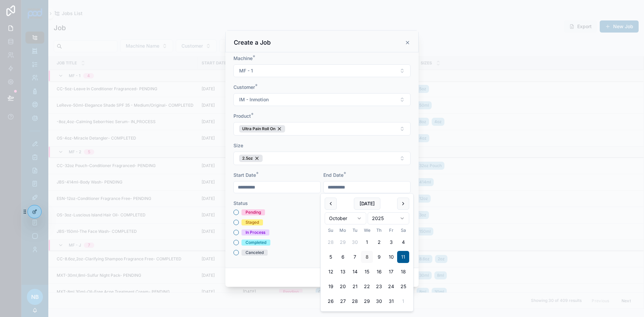 Image resolution: width=644 pixels, height=317 pixels. I want to click on button: Saturday, October 18th, 2025, so click(403, 272).